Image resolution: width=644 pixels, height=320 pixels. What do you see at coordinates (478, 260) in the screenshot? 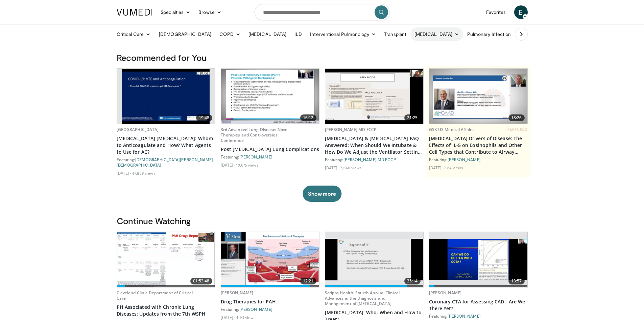
I see `img: 34b2b9a4-89e5-4b8c-b553-8a638b61a706.620x360_q85_upscale.jpg` at bounding box center [478, 260].